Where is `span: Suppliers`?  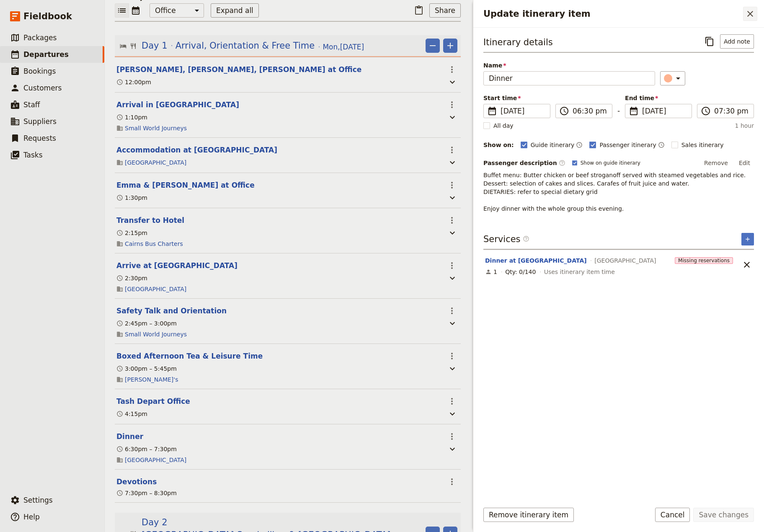 span: Suppliers is located at coordinates (40, 121).